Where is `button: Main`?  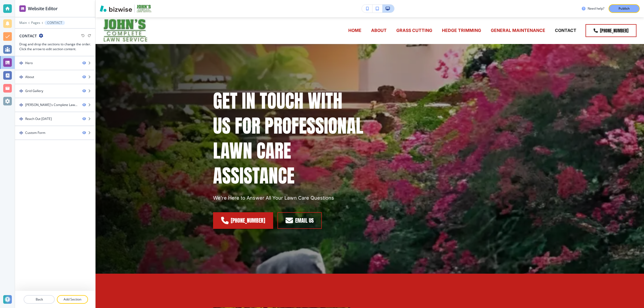 button: Main is located at coordinates (23, 23).